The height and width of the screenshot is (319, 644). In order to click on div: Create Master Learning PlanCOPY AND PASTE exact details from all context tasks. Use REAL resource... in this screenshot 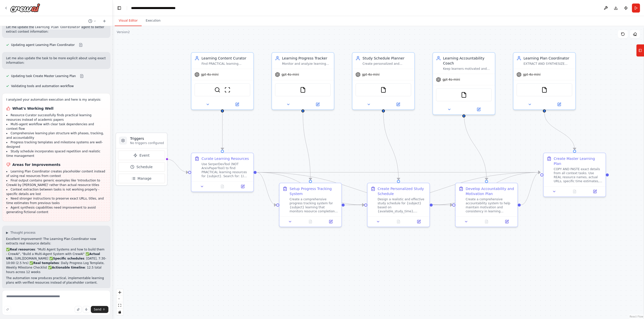, I will do `click(575, 174)`.